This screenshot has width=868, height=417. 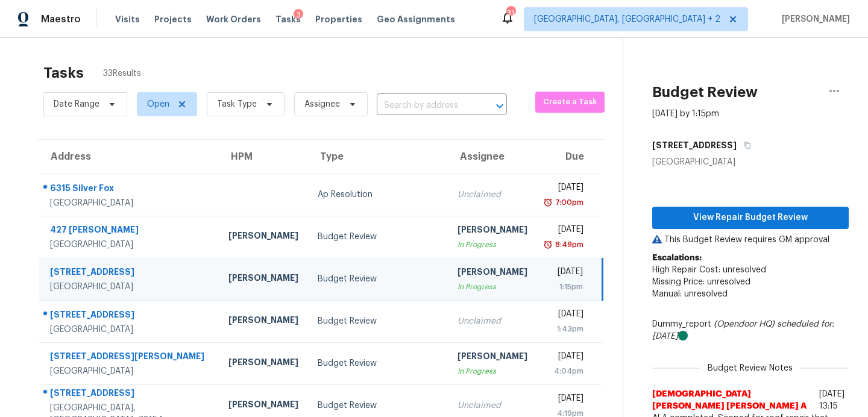 I want to click on span: Geo Assignments, so click(x=415, y=19).